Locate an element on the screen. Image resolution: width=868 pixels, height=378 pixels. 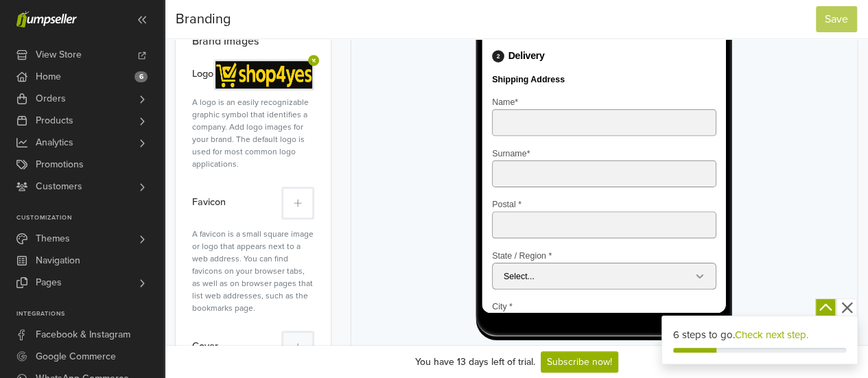
p: Customization is located at coordinates (90, 218).